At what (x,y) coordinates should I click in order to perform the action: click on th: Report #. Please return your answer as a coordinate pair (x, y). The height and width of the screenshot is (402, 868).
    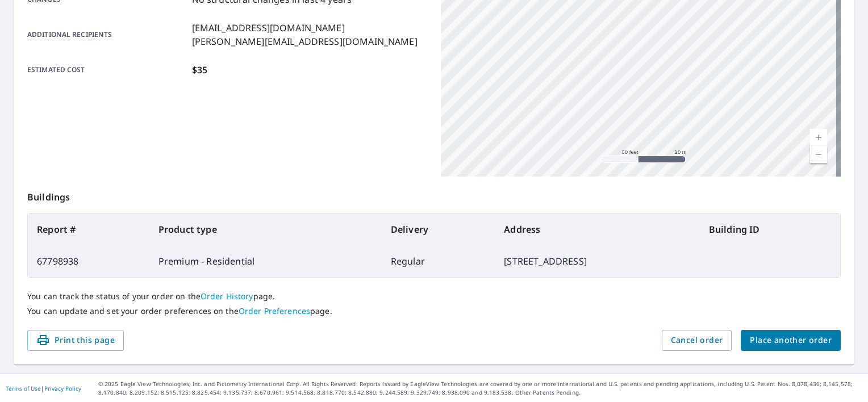
    Looking at the image, I should click on (88, 230).